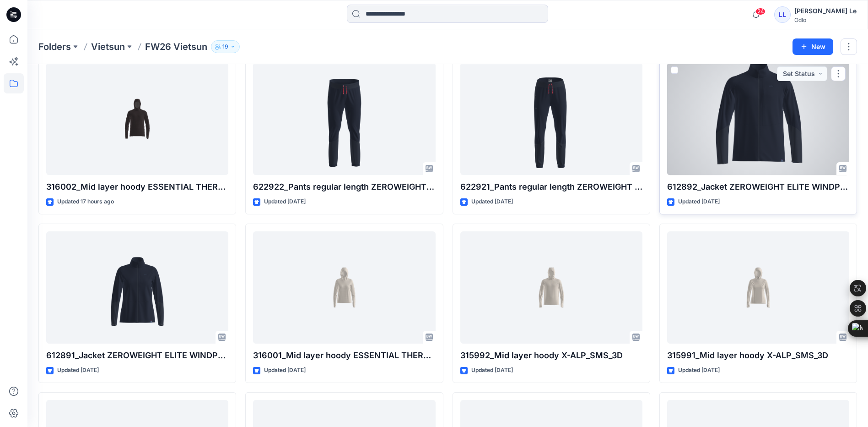 The image size is (868, 427). Describe the element at coordinates (551, 119) in the screenshot. I see `a: 622921_Pants regular length ZEROWEIGHT ELITE WINDPROOF 80 YEARS_SMS_V1_GM` at that location.